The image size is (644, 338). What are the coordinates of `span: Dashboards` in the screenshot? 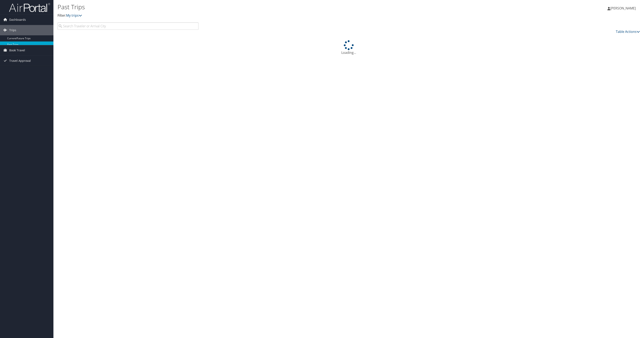 It's located at (17, 20).